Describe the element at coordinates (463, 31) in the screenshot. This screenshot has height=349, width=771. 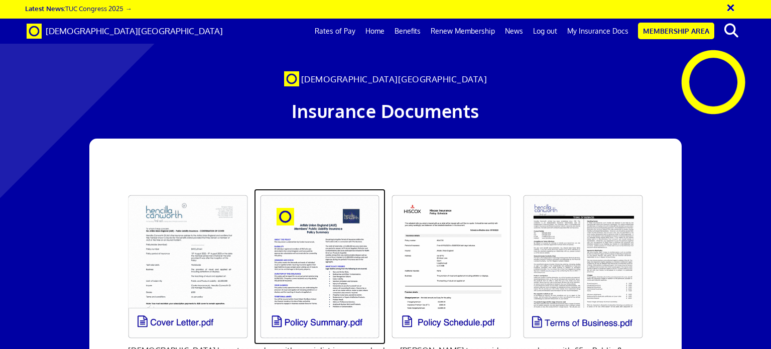
I see `a: Renew Membership` at that location.